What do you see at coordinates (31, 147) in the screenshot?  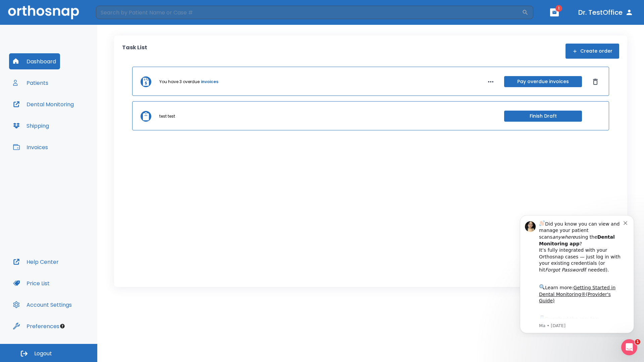 I see `a: Invoices` at bounding box center [31, 147].